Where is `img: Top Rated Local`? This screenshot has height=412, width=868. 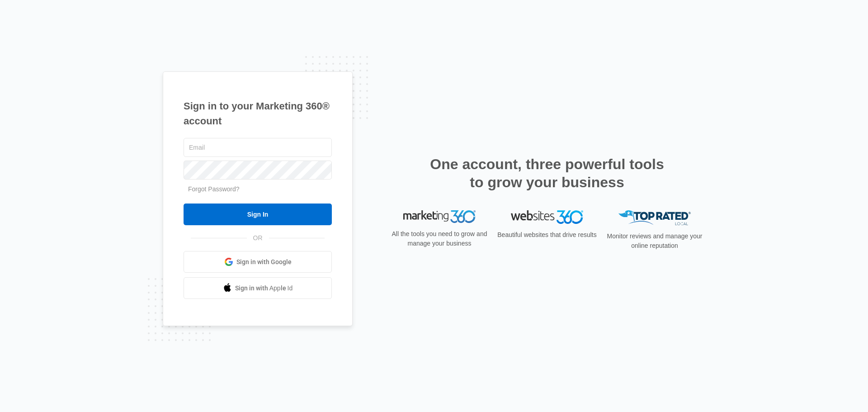
img: Top Rated Local is located at coordinates (654, 218).